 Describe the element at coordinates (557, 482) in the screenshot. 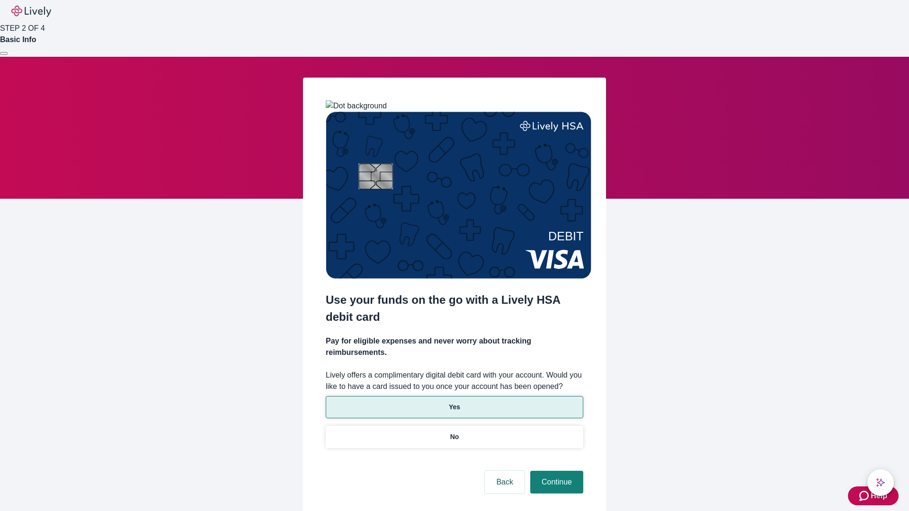

I see `button: Continue` at that location.